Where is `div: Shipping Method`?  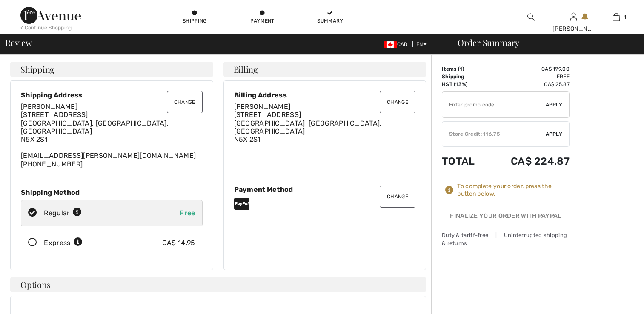 div: Shipping Method is located at coordinates (112, 193).